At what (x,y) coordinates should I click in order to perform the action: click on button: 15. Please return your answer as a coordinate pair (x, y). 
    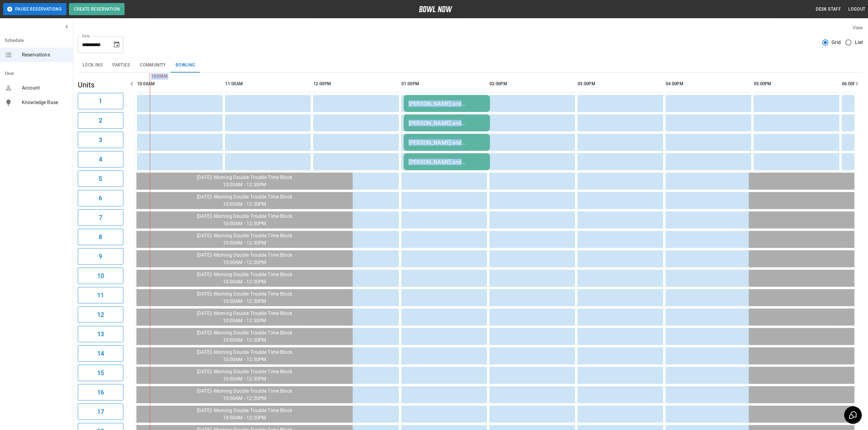
    Looking at the image, I should click on (100, 373).